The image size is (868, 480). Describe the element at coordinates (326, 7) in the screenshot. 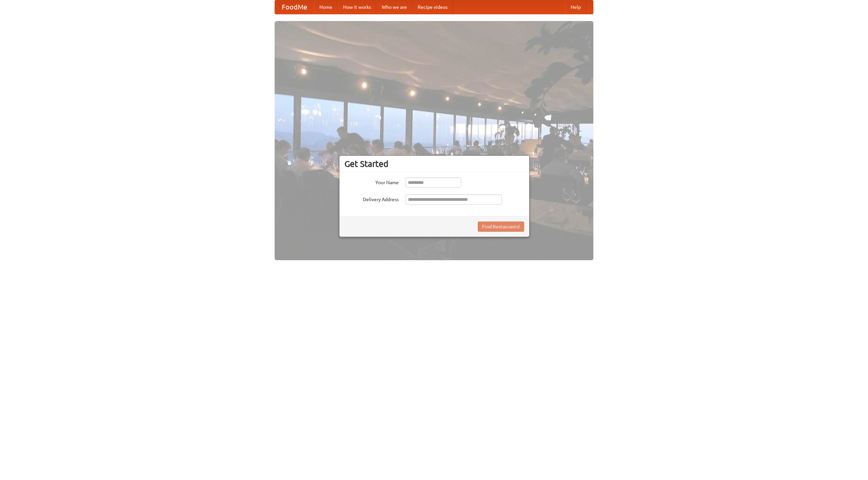

I see `a: Home` at that location.